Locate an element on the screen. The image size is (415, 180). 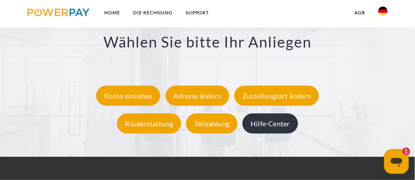
a: Rückerstattung is located at coordinates (149, 123).